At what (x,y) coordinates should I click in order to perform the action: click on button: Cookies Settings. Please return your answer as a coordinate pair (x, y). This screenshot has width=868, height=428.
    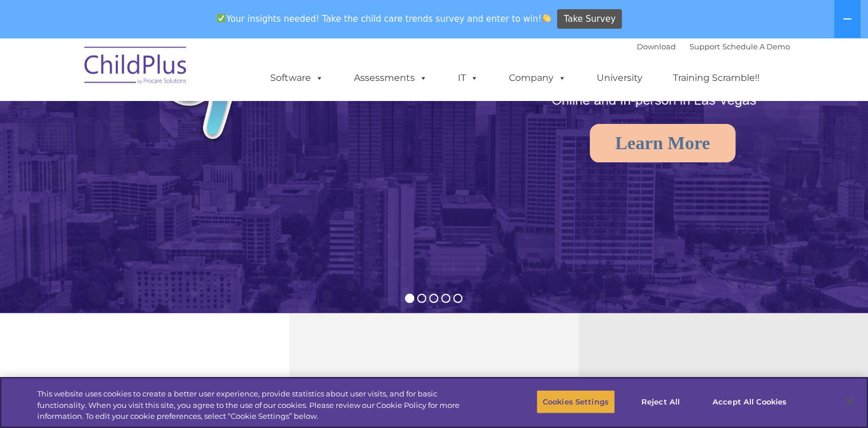
    Looking at the image, I should click on (576, 401).